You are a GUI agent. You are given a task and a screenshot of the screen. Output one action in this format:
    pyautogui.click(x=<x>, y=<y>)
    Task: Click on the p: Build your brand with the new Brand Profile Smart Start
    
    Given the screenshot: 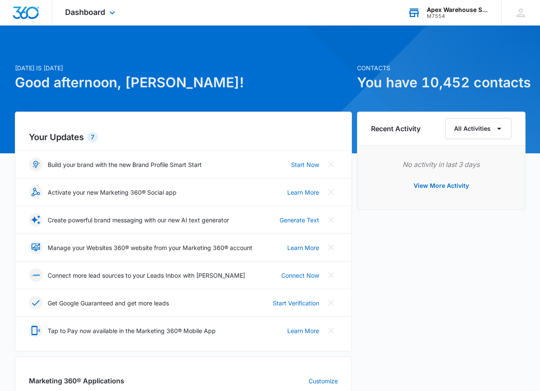 What is the action you would take?
    pyautogui.click(x=125, y=164)
    